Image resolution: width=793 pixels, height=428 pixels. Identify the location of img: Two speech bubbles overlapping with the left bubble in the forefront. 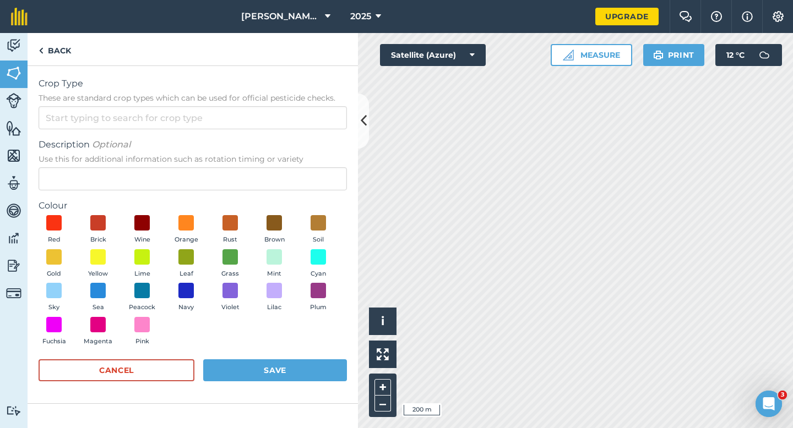
(685, 17).